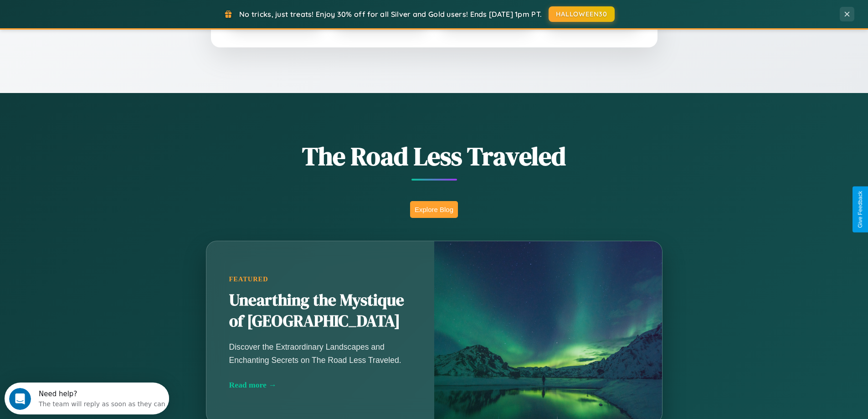  What do you see at coordinates (320, 353) in the screenshot?
I see `p: Discover the Extraordinary Landscapes and Enchanting Secrets on The Road Less Traveled.` at bounding box center [320, 353].